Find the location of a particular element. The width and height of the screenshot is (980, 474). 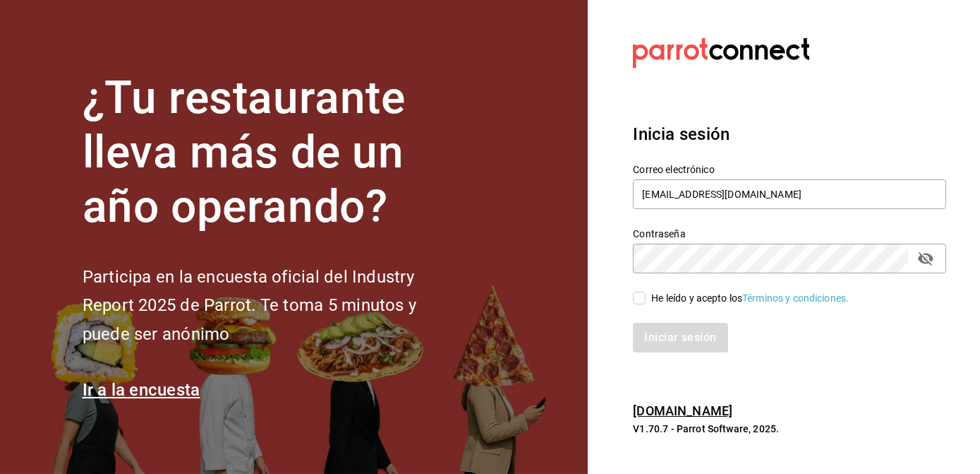

label: Contraseña is located at coordinates (789, 234).